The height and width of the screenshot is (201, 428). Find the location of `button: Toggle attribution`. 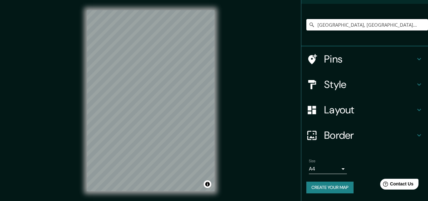

button: Toggle attribution is located at coordinates (208, 184).